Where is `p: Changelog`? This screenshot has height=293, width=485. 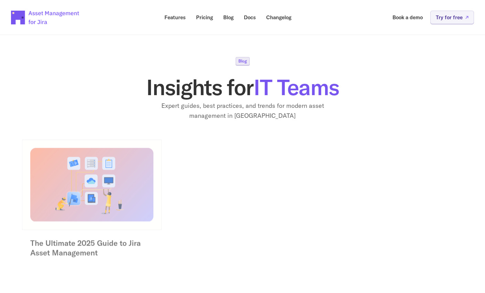
p: Changelog is located at coordinates (278, 17).